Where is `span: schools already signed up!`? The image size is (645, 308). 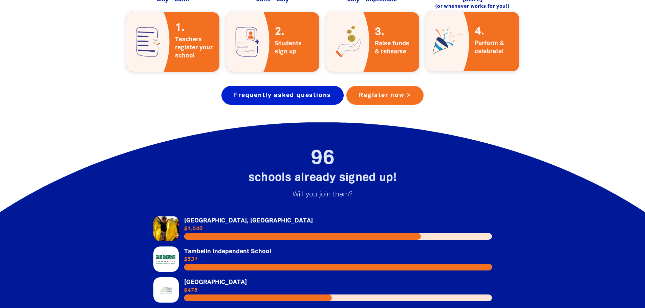
span: schools already signed up! is located at coordinates (323, 178).